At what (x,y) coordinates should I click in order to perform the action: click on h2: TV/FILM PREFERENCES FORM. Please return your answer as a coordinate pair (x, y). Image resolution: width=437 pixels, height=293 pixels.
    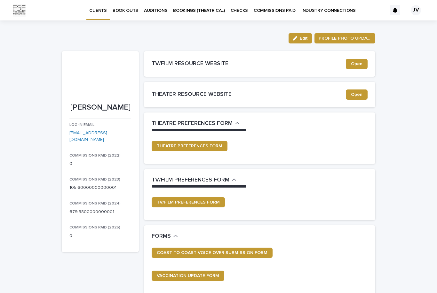
    Looking at the image, I should click on (190, 180).